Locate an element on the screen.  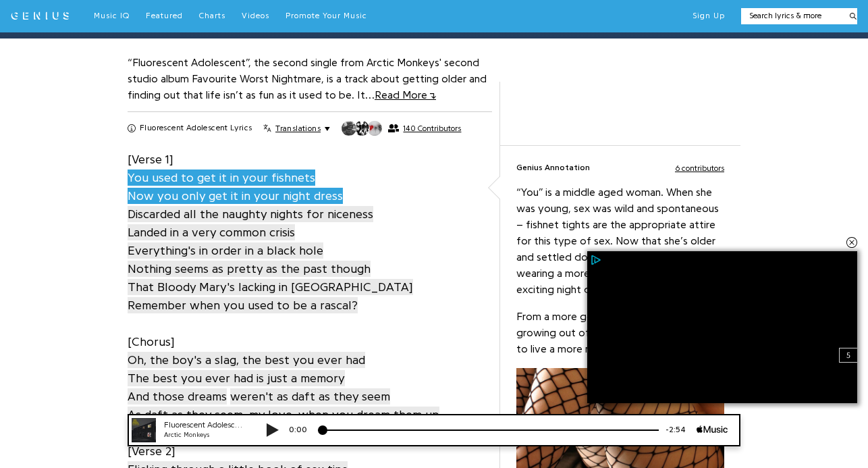
a: You used to get it in your fishnetsNow you only get it in your night dress is located at coordinates (234, 186).